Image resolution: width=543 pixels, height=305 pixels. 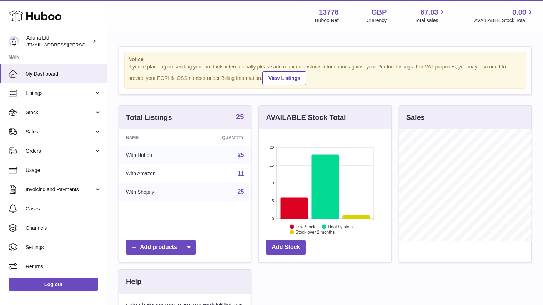 What do you see at coordinates (155, 155) in the screenshot?
I see `td: With Huboo` at bounding box center [155, 155].